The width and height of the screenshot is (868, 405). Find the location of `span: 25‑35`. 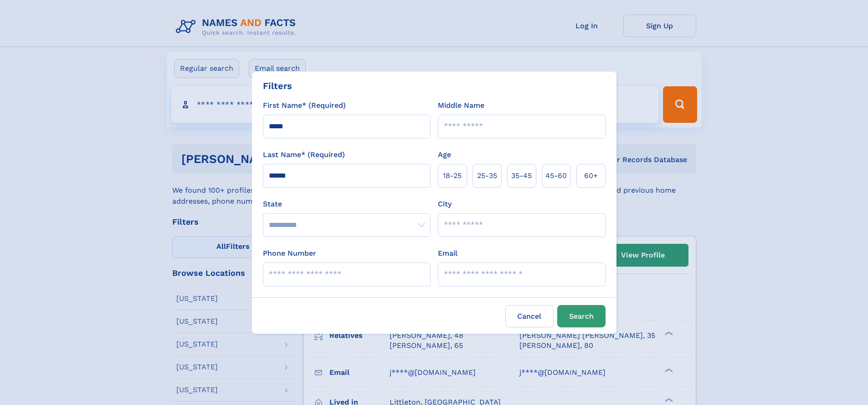

span: 25‑35 is located at coordinates (487, 176).